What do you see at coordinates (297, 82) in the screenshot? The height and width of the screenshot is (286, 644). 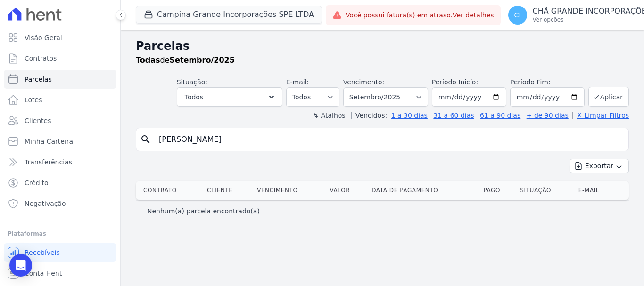 I see `label: E-mail:` at bounding box center [297, 82].